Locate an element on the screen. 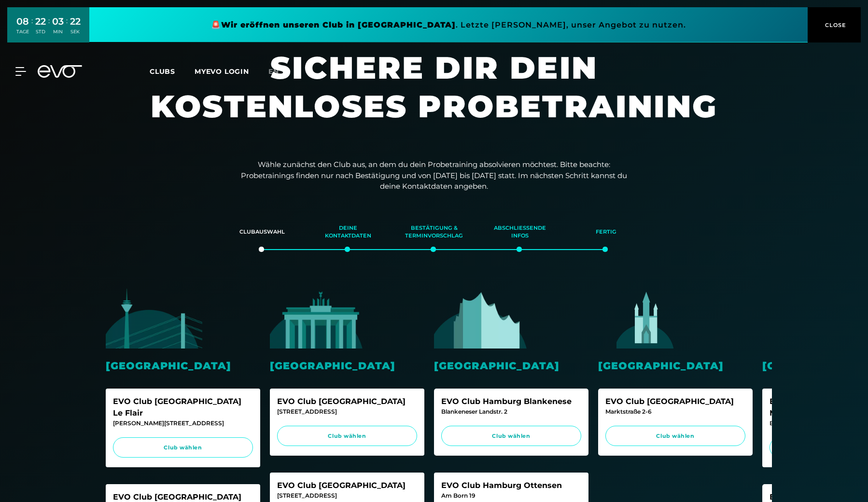 Image resolution: width=868 pixels, height=502 pixels. div: 08 is located at coordinates (23, 21).